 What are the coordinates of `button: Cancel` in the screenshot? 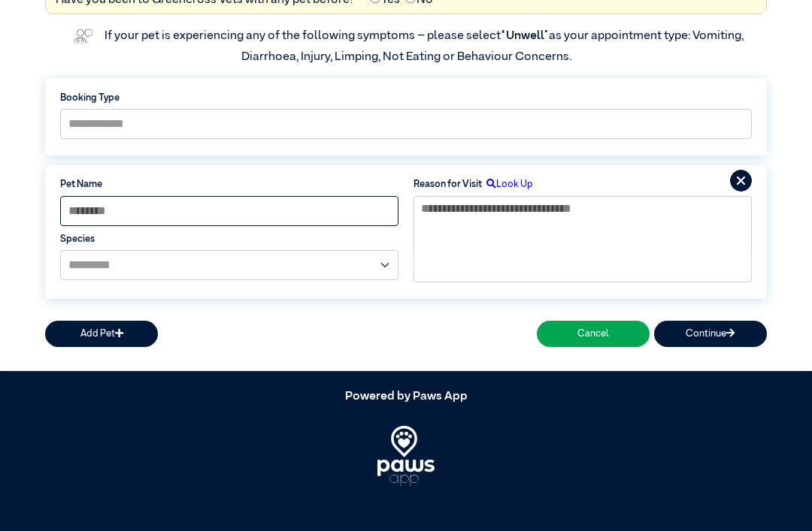 It's located at (593, 333).